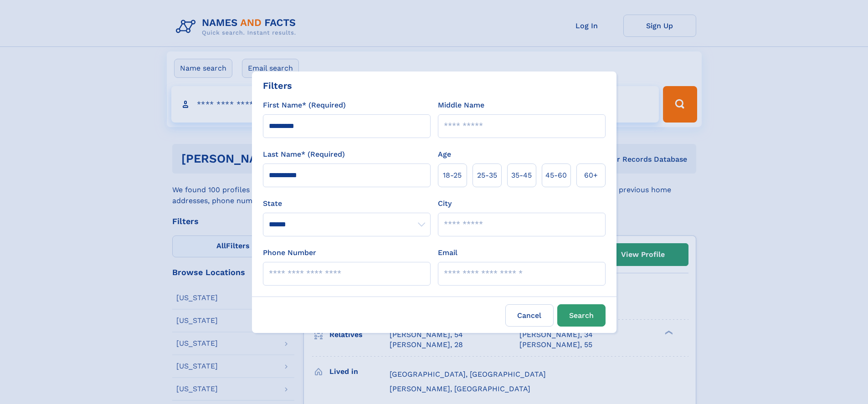 The width and height of the screenshot is (868, 404). What do you see at coordinates (289, 253) in the screenshot?
I see `label: Phone Number` at bounding box center [289, 253].